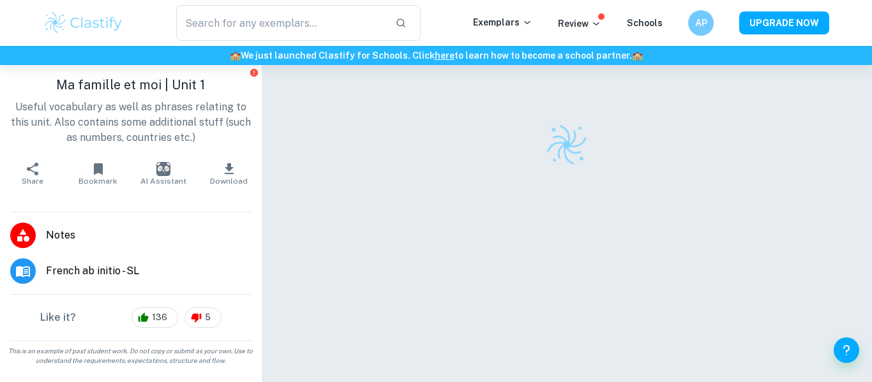 The image size is (872, 382). Describe the element at coordinates (203, 318) in the screenshot. I see `div: 5` at that location.